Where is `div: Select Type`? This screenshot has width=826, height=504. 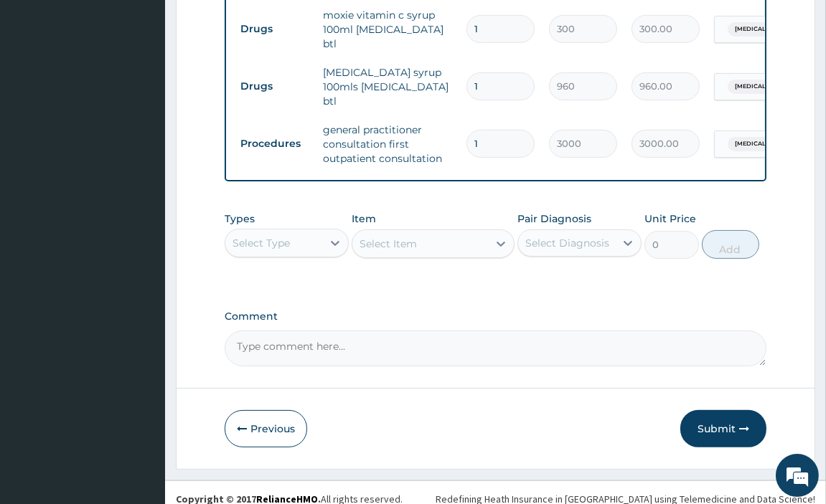
div: Select Type is located at coordinates (261, 243).